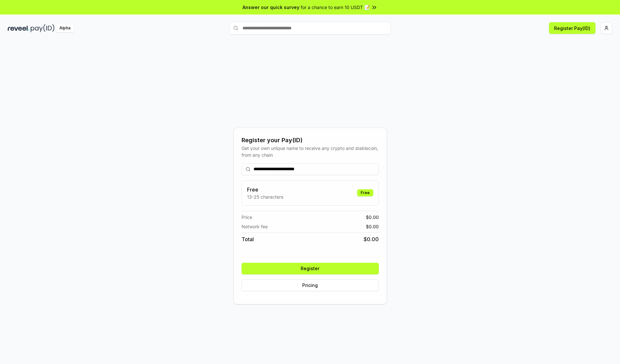  What do you see at coordinates (18, 28) in the screenshot?
I see `img: reveel_dark` at bounding box center [18, 28].